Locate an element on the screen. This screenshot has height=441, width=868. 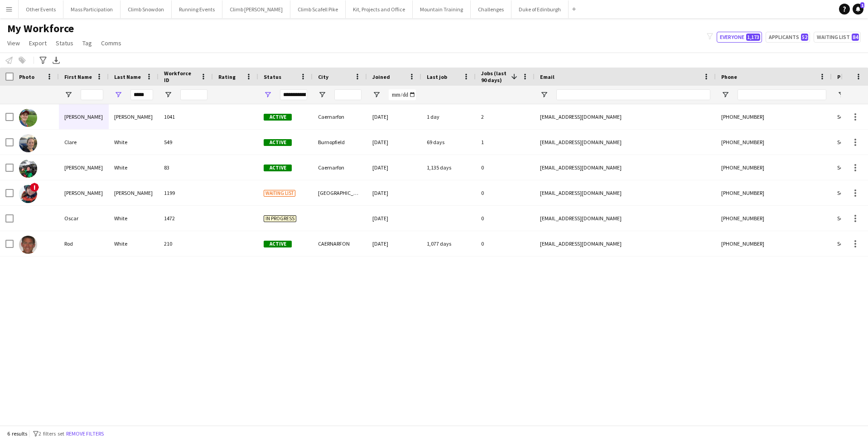
div: 83 is located at coordinates (186, 168).